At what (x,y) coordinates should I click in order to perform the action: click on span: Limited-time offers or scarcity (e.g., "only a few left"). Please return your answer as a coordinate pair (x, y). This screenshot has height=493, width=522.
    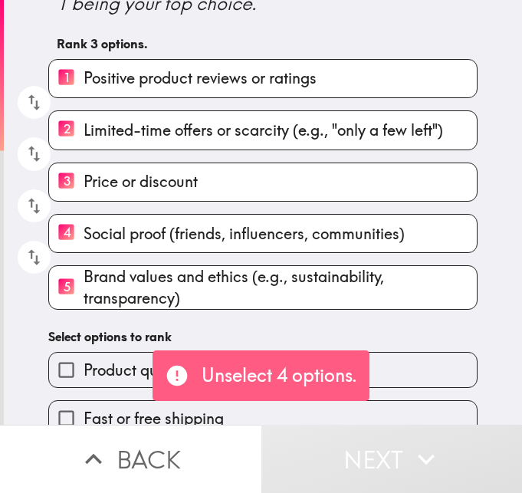
    Looking at the image, I should click on (263, 130).